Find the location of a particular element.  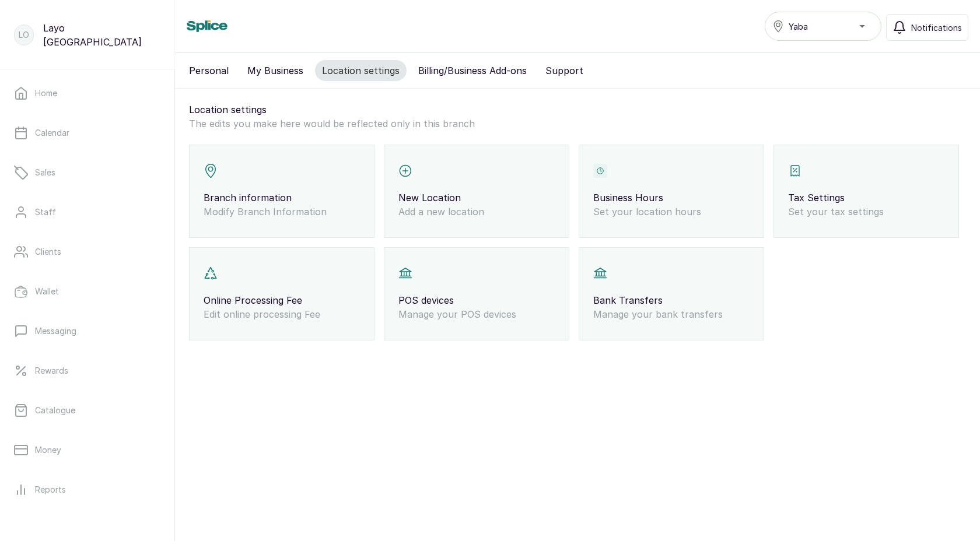

p: The edits you make here would be reflected only in this branch is located at coordinates (577, 124).